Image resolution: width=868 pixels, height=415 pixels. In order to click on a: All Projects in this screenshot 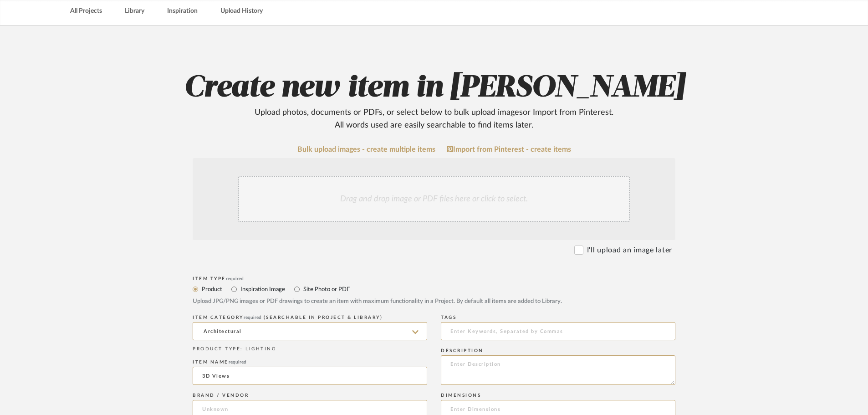, I will do `click(86, 11)`.